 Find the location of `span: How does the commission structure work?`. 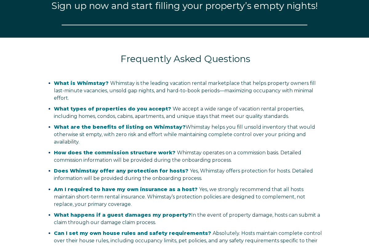

span: How does the commission structure work? is located at coordinates (115, 152).